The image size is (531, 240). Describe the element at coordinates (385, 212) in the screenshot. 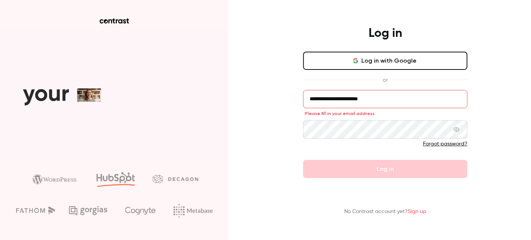

I see `p: No Contrast account yet?` at that location.